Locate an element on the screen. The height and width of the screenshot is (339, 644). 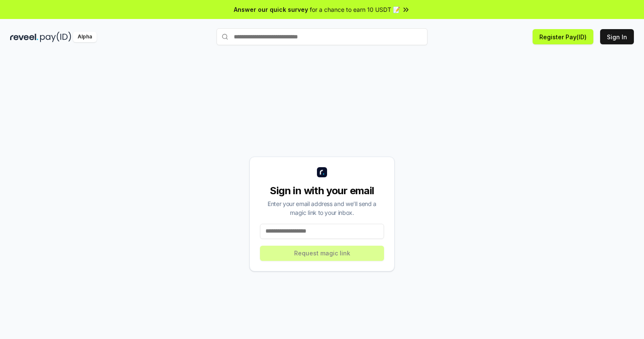
img: logo_small is located at coordinates (322, 172).